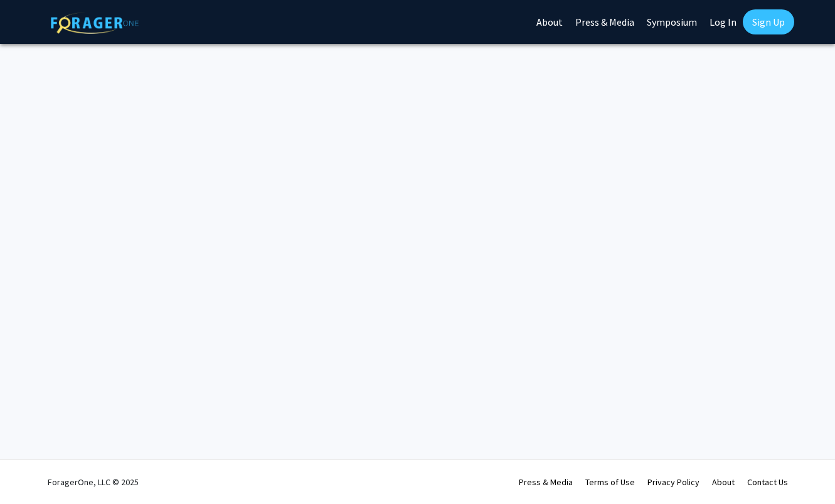  What do you see at coordinates (673, 483) in the screenshot?
I see `a: Privacy Policy` at bounding box center [673, 483].